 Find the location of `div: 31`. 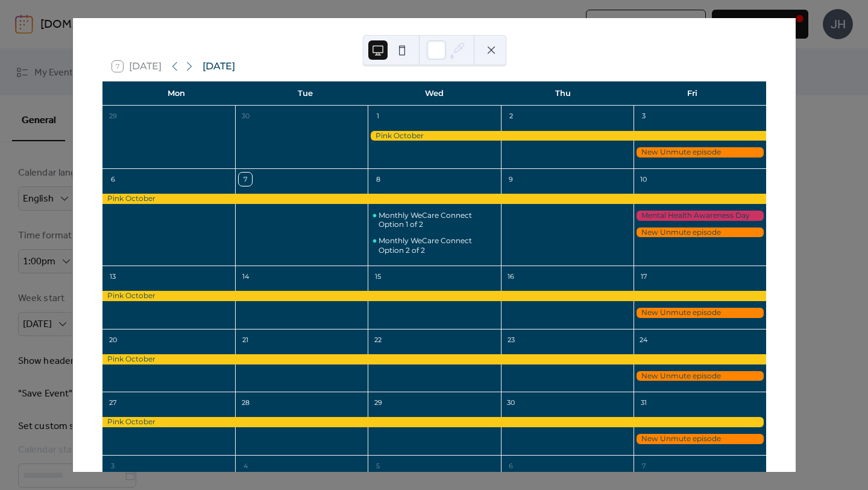

div: 31 is located at coordinates (644, 403).